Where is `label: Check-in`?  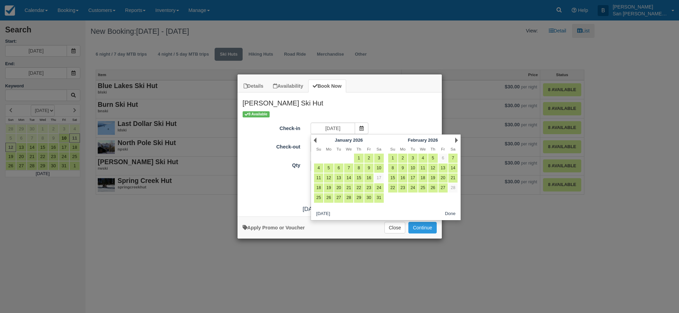 label: Check-in is located at coordinates (271, 127).